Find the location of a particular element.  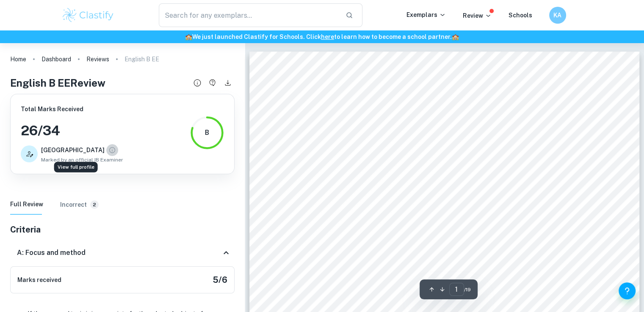

span: 2 is located at coordinates (95, 205).